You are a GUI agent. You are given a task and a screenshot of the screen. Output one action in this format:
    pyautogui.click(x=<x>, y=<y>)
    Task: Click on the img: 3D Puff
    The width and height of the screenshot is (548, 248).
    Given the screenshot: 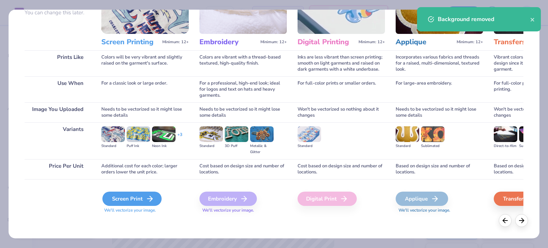 What is the action you would take?
    pyautogui.click(x=236, y=134)
    